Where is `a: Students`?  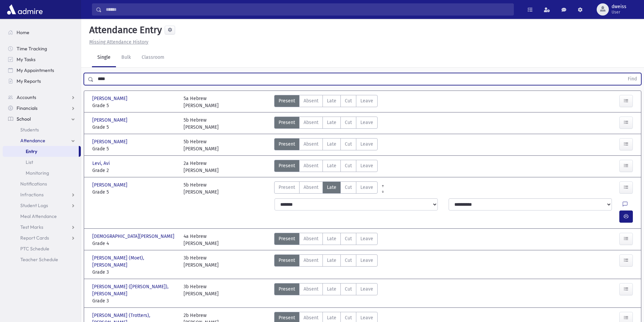
a: Students is located at coordinates (42, 129).